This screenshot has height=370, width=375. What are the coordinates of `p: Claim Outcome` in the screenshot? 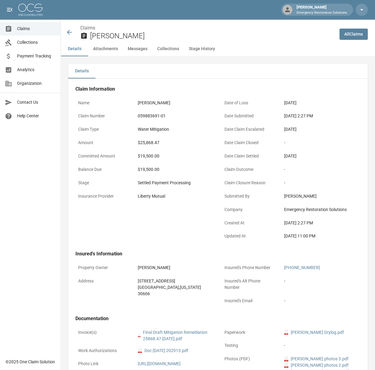 It's located at (249, 169).